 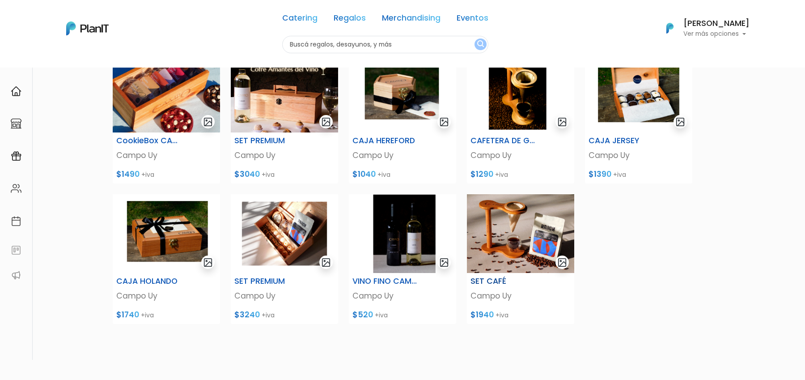 I want to click on a: Eventos, so click(x=472, y=20).